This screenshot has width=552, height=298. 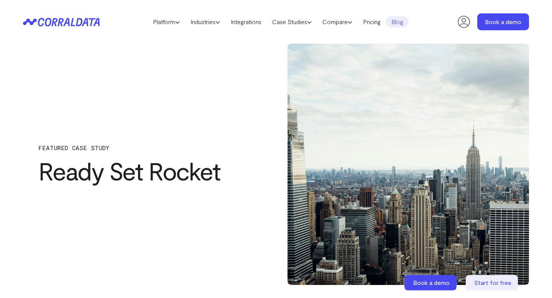 I want to click on a: Start for free, so click(x=492, y=283).